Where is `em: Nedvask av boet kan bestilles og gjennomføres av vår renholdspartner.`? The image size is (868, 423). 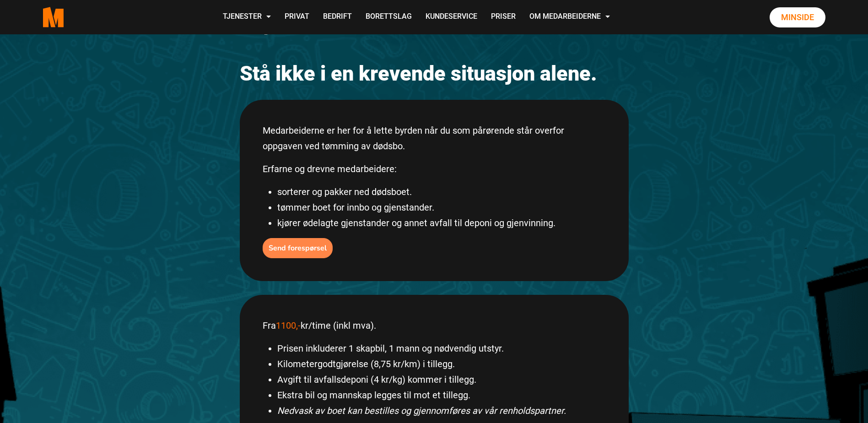 em: Nedvask av boet kan bestilles og gjennomføres av vår renholdspartner. is located at coordinates (421, 410).